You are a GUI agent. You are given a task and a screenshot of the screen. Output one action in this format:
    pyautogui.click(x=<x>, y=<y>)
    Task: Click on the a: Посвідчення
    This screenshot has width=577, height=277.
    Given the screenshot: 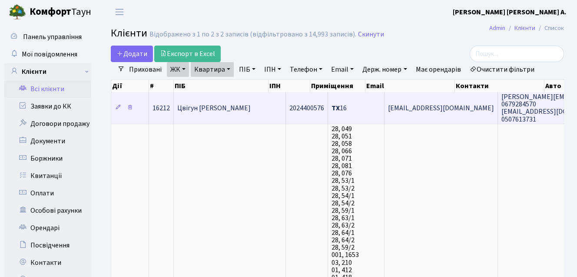 What is the action you would take?
    pyautogui.click(x=48, y=245)
    